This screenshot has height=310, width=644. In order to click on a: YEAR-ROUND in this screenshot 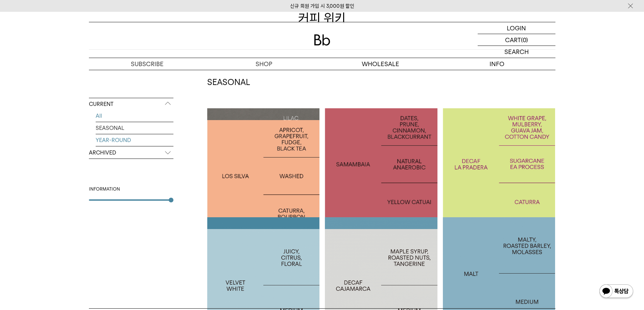, I will do `click(135, 140)`.